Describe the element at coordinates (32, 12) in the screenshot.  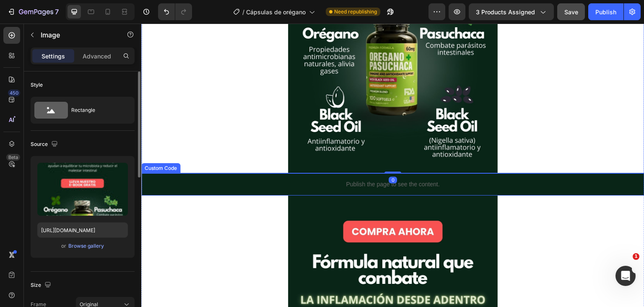
I see `button: 7` at that location.